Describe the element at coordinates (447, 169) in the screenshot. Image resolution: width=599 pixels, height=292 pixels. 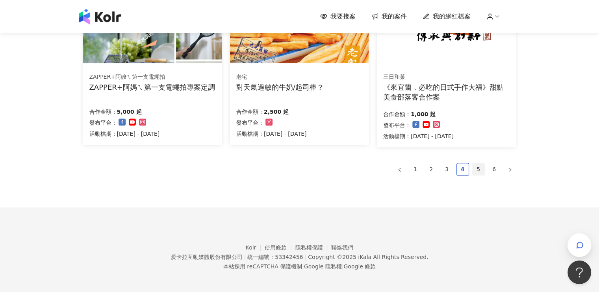
I see `a: 3` at that location.